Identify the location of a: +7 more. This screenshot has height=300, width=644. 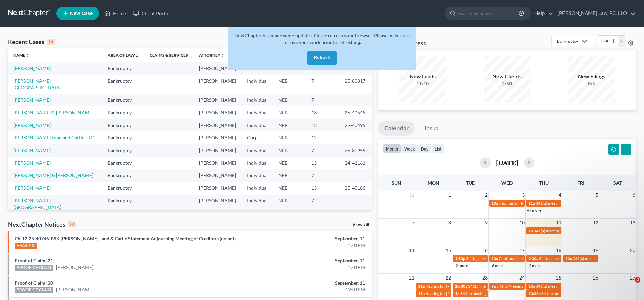
(534, 210).